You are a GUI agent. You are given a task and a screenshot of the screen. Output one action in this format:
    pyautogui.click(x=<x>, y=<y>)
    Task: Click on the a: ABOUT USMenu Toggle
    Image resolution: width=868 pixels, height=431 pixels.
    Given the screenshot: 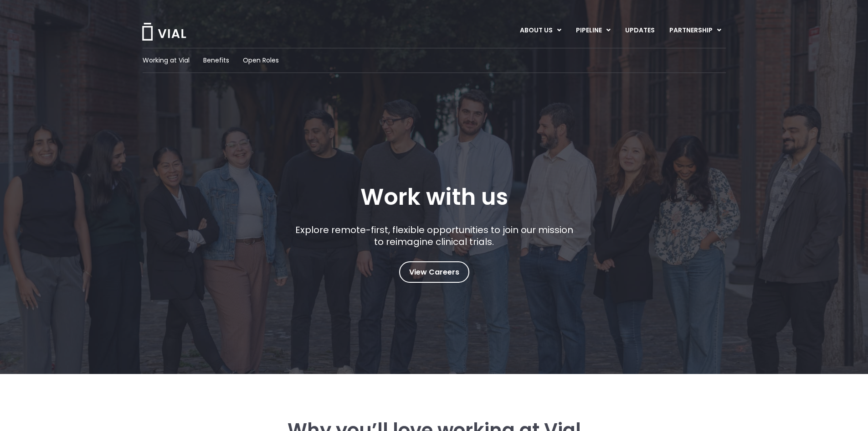 What is the action you would take?
    pyautogui.click(x=540, y=30)
    